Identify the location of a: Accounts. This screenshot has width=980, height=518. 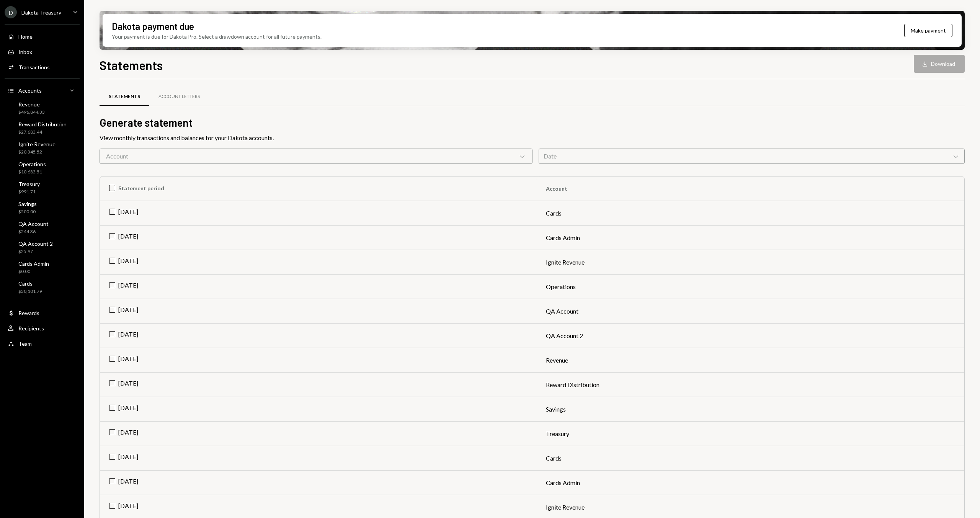
(42, 90).